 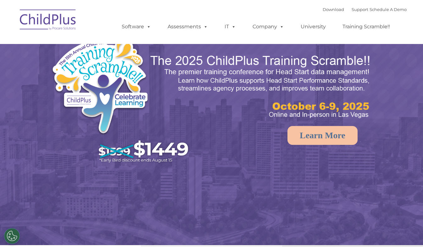 I want to click on a: Assessments, so click(x=188, y=27).